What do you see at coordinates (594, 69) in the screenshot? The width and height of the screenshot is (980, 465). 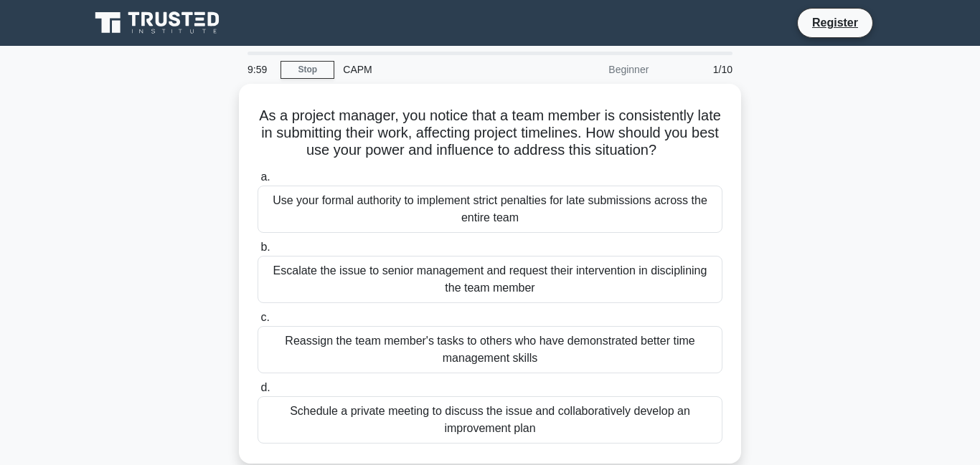 I see `div: Beginner` at bounding box center [594, 69].